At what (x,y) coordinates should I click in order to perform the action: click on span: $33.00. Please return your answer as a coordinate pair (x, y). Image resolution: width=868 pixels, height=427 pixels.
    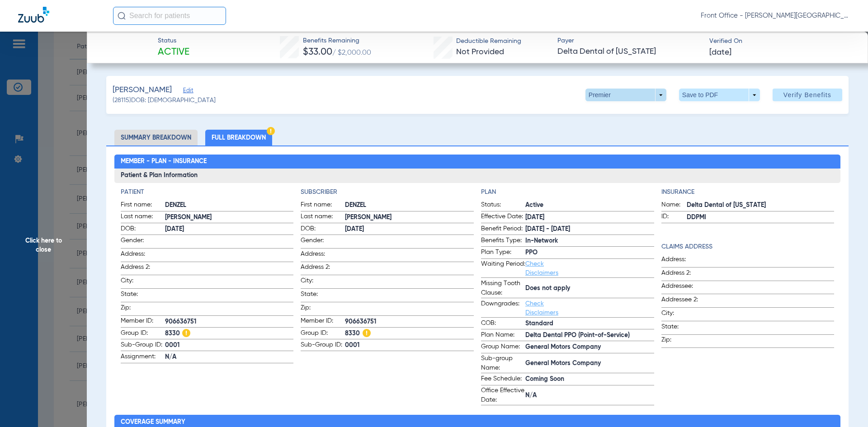
    Looking at the image, I should click on (318, 52).